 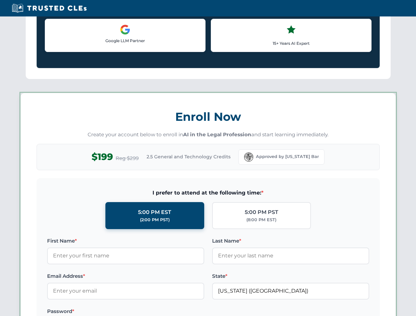 What do you see at coordinates (125, 291) in the screenshot?
I see `input: Enter your email` at bounding box center [125, 291].